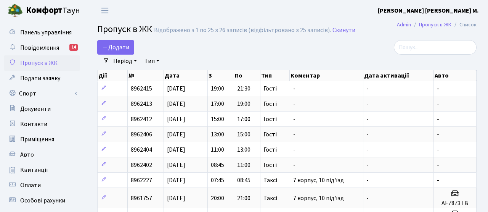  What do you see at coordinates (15, 11) in the screenshot?
I see `img: logo.png` at bounding box center [15, 11].